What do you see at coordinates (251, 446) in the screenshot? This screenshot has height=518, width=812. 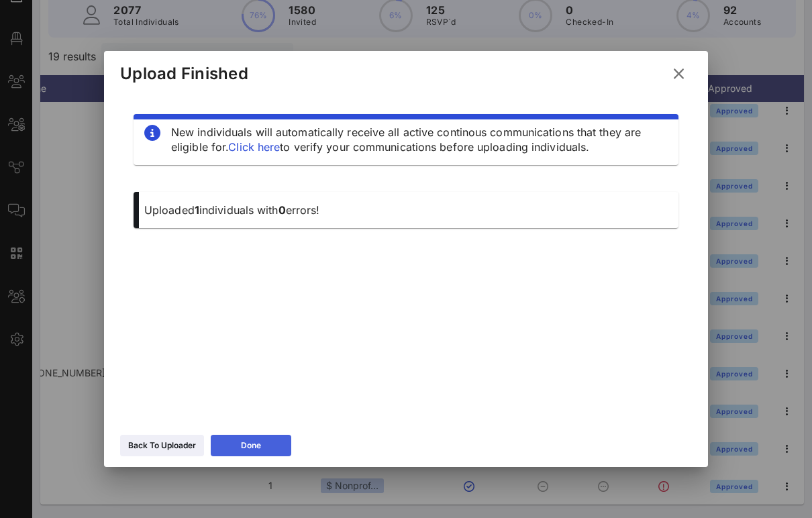 I see `button: Done` at bounding box center [251, 446].